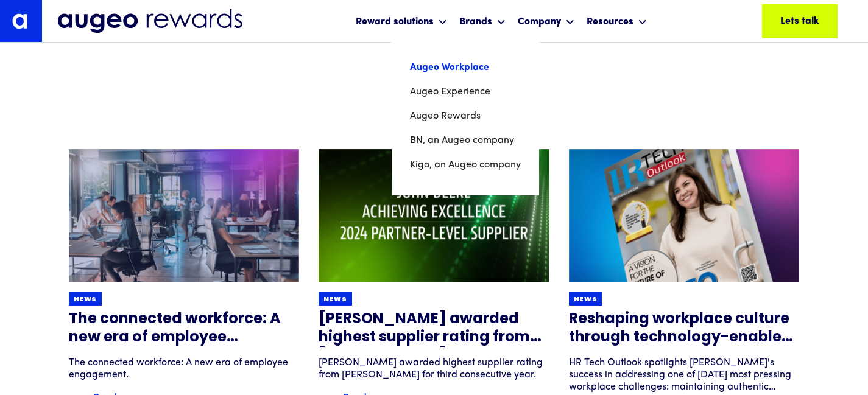 This screenshot has height=395, width=868. Describe the element at coordinates (465, 116) in the screenshot. I see `a: Augeo Rewards` at that location.